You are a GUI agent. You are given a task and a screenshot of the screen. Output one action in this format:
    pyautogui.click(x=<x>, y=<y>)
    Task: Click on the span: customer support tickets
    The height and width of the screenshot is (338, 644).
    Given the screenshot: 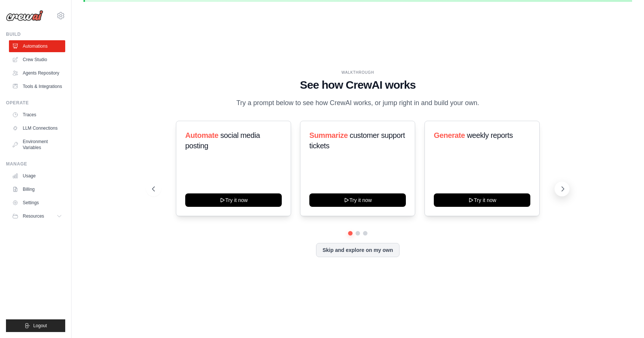 What is the action you would take?
    pyautogui.click(x=357, y=140)
    